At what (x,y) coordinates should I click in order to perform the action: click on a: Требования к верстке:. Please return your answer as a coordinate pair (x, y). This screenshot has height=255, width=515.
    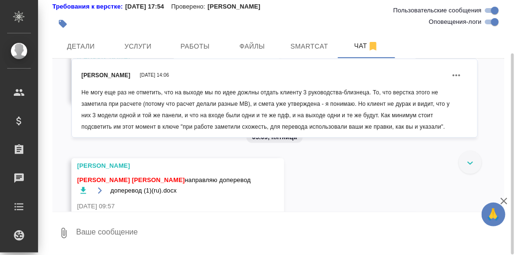
    Looking at the image, I should click on (89, 7).